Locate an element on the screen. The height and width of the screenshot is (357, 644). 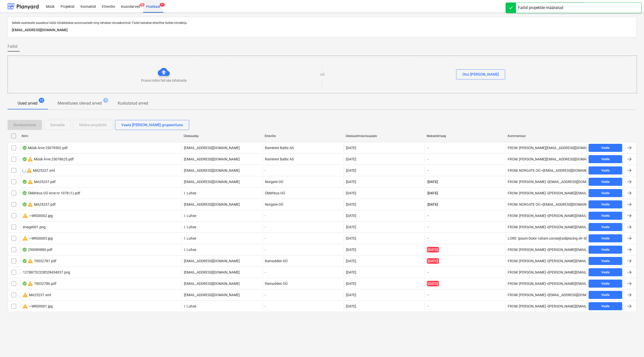
div: MA25237.xml is located at coordinates (36, 295).